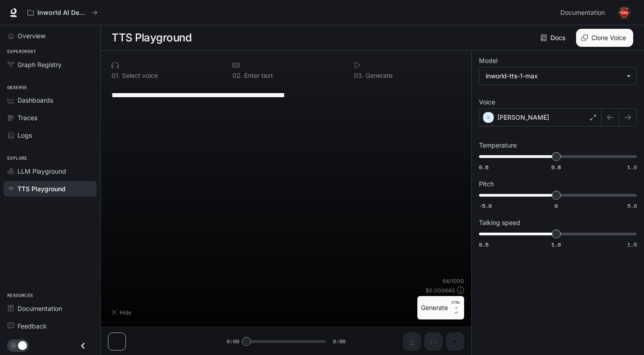  I want to click on span: Feedback, so click(32, 326).